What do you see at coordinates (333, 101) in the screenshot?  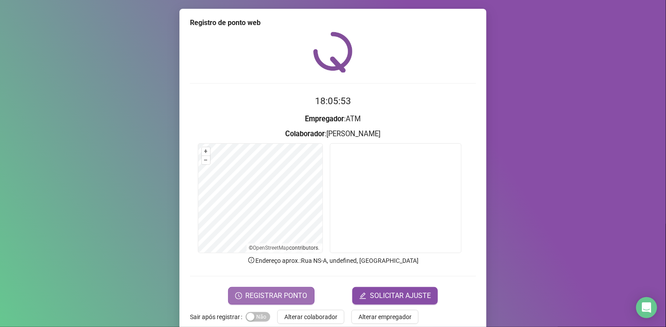 I see `time: 18:05:53` at bounding box center [333, 101].